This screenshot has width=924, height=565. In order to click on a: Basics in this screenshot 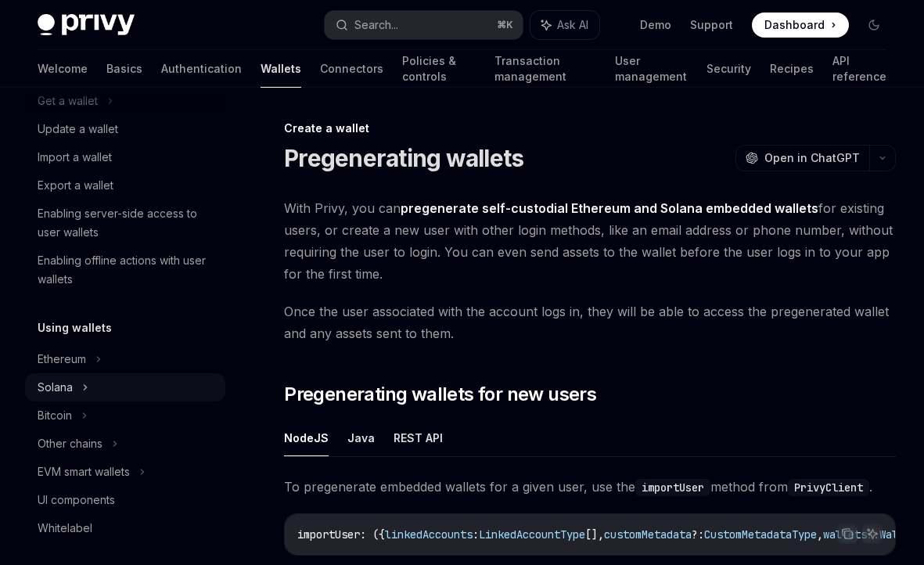, I will do `click(125, 68)`.